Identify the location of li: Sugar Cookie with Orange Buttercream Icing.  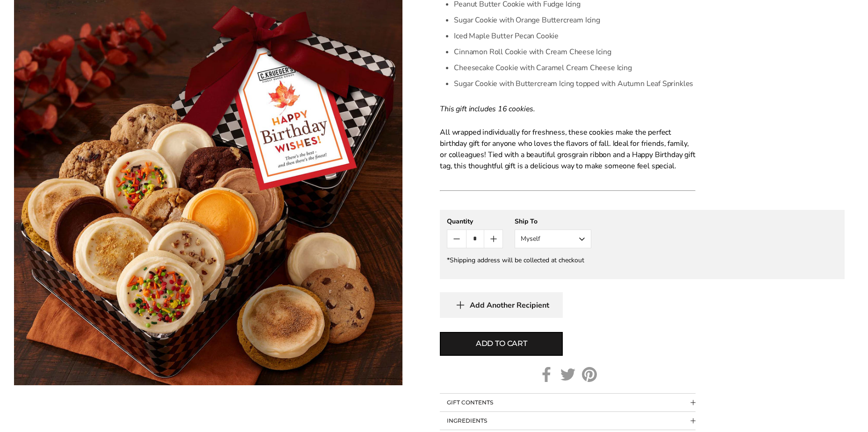
(574, 20).